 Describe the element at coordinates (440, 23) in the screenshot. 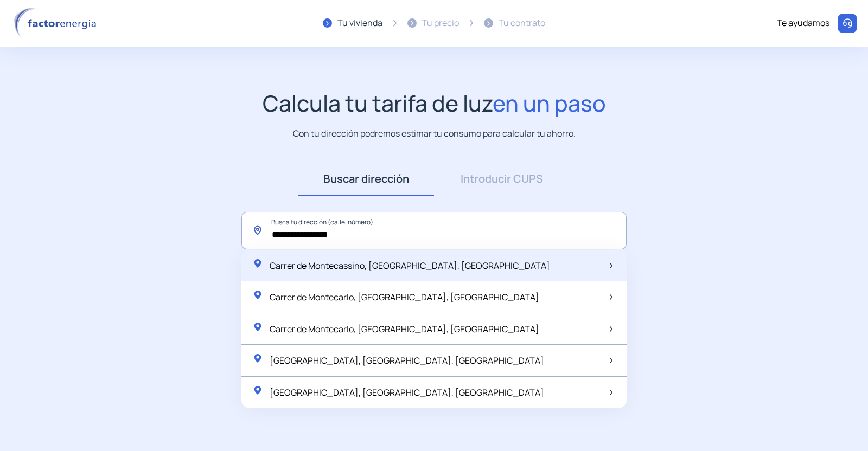

I see `div: Tu precio` at that location.